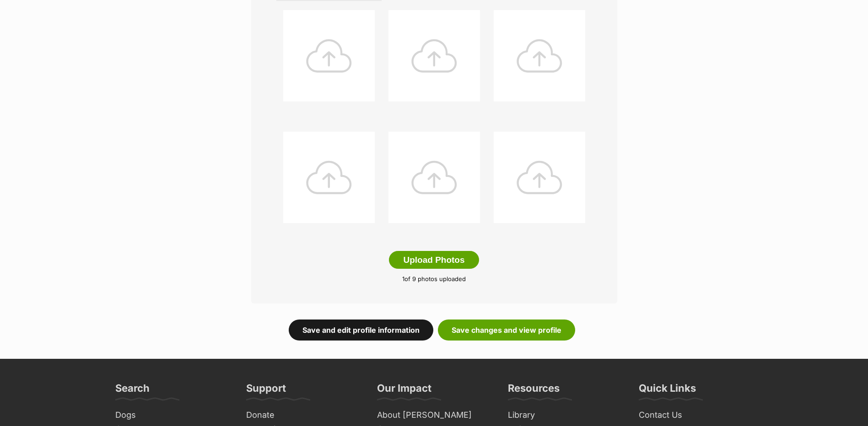  What do you see at coordinates (506, 330) in the screenshot?
I see `a: Save changes and view profile` at bounding box center [506, 330].